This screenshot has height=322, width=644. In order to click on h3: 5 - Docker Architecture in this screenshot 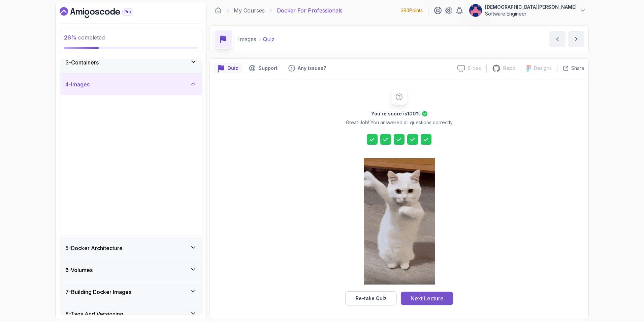, I will do `click(94, 248)`.